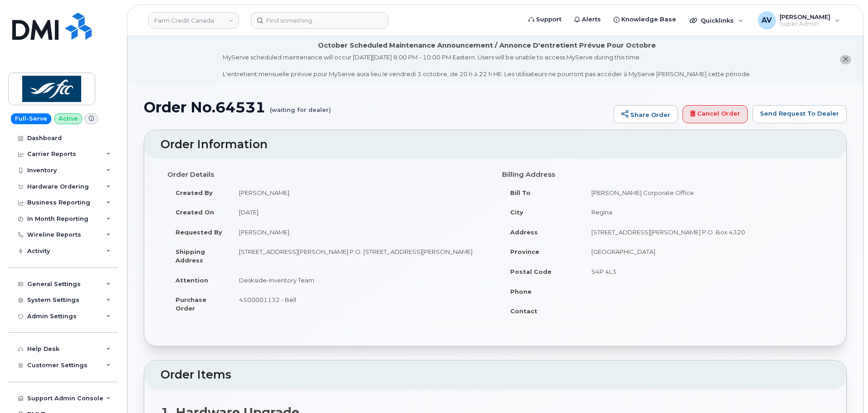 The image size is (868, 413). I want to click on td: Regina, so click(703, 212).